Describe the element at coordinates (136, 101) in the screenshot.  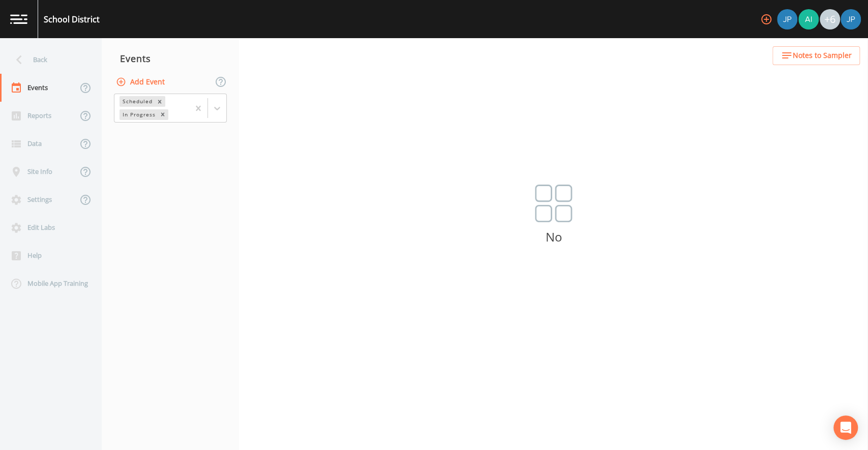
I see `div: Scheduled` at that location.